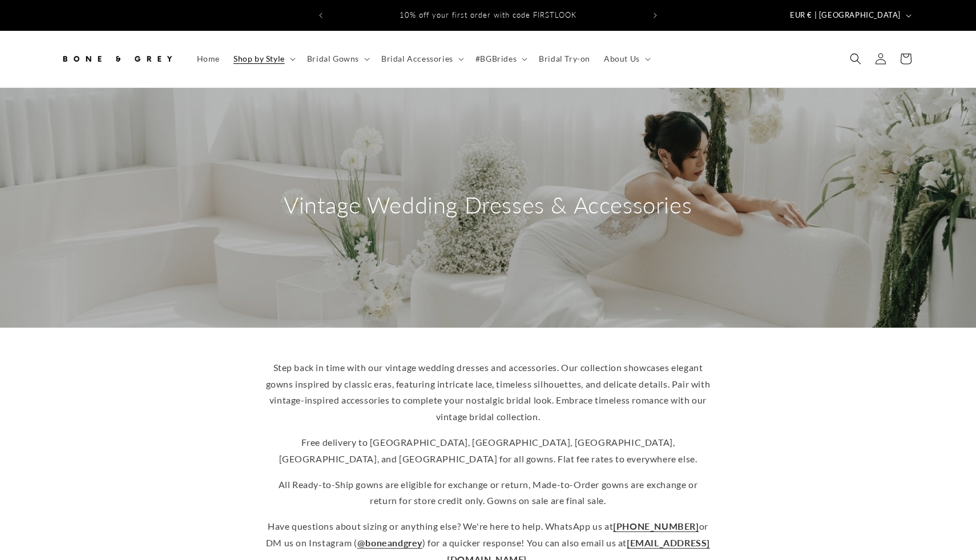  Describe the element at coordinates (208, 59) in the screenshot. I see `span: Home` at that location.